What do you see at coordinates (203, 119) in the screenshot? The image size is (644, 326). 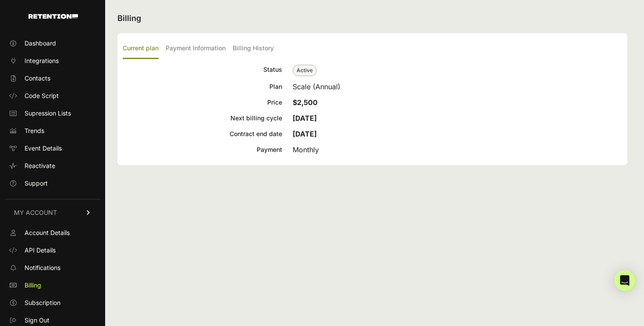 I see `div: Next billing cycle` at bounding box center [203, 119].